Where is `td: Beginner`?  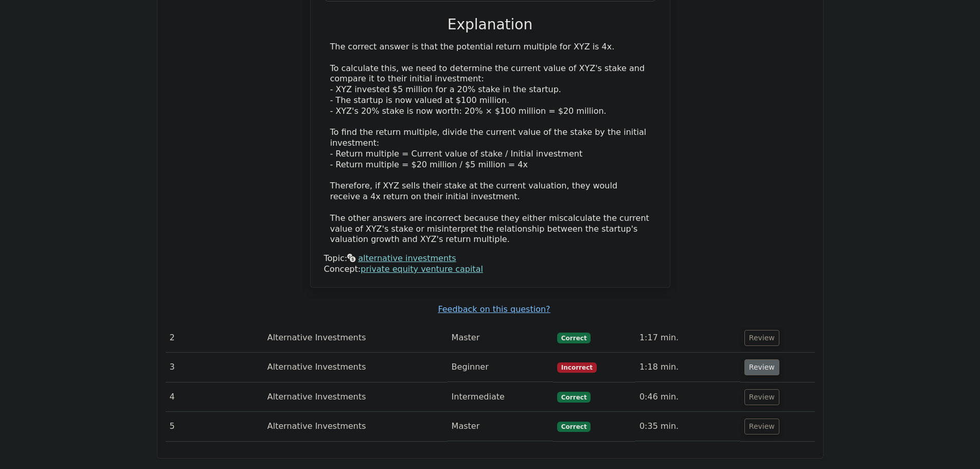 td: Beginner is located at coordinates (500, 367).